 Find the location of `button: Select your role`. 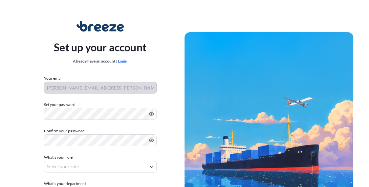

button: Select your role is located at coordinates (100, 166).